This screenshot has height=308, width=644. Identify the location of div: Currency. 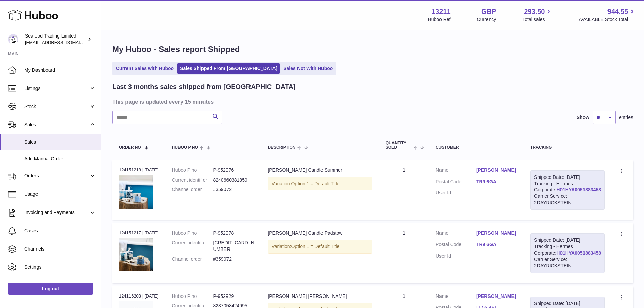
(486, 19).